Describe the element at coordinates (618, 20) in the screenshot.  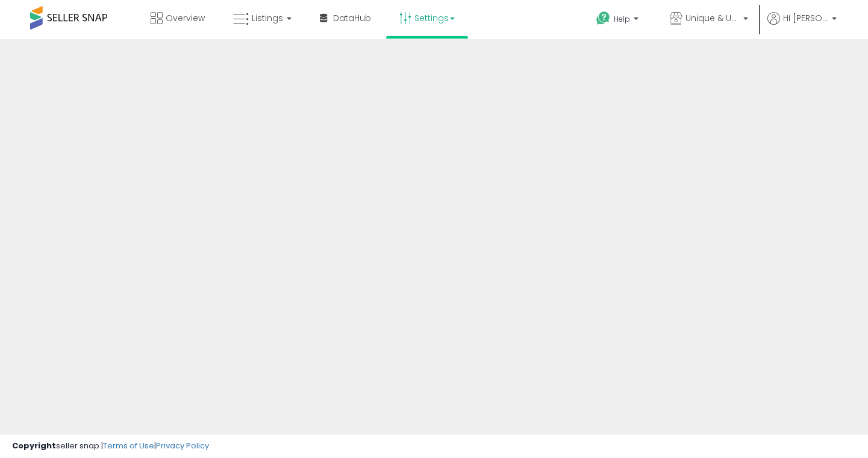
I see `a: Help` at that location.